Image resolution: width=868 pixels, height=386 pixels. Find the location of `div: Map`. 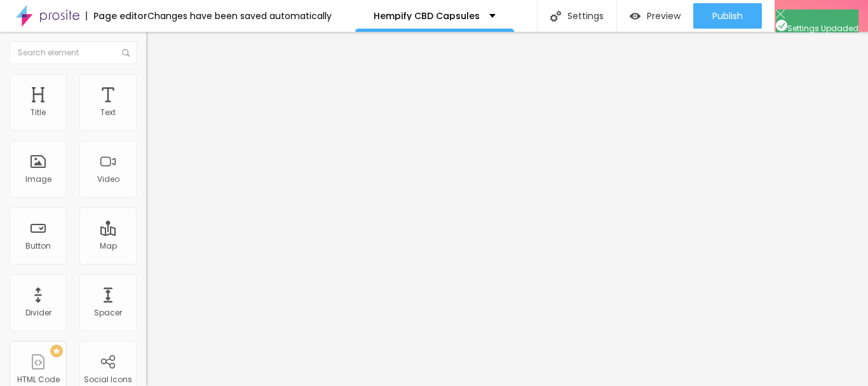

div: Map is located at coordinates (108, 246).